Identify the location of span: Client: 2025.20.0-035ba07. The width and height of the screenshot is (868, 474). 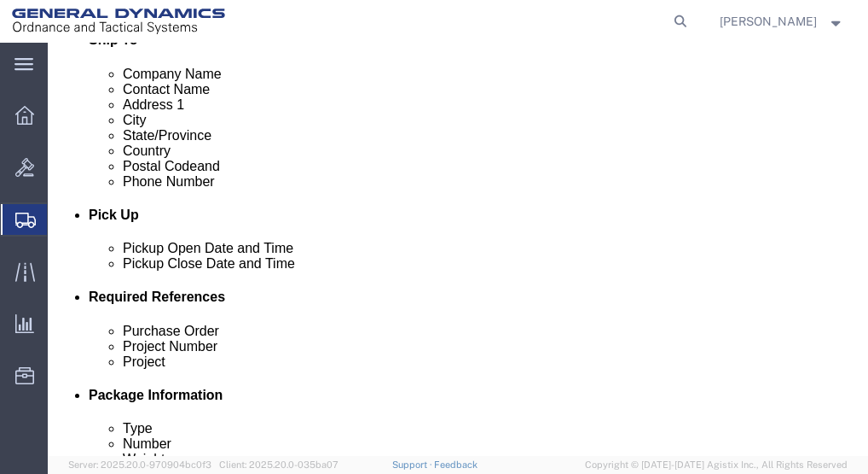
(278, 464).